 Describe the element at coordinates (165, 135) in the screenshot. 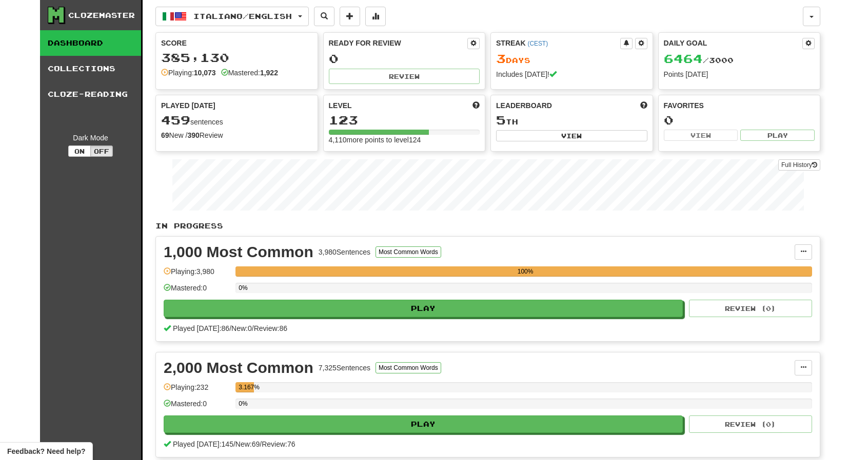

I see `strong: 69` at that location.